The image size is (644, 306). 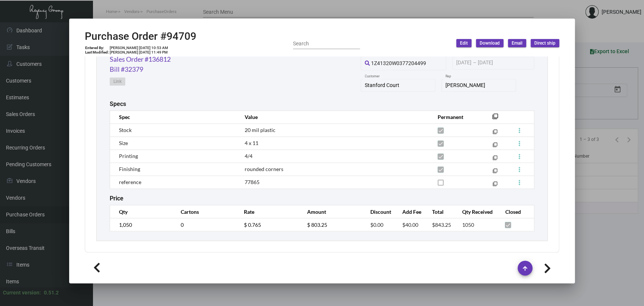 What do you see at coordinates (123, 143) in the screenshot?
I see `span: Size` at bounding box center [123, 143].